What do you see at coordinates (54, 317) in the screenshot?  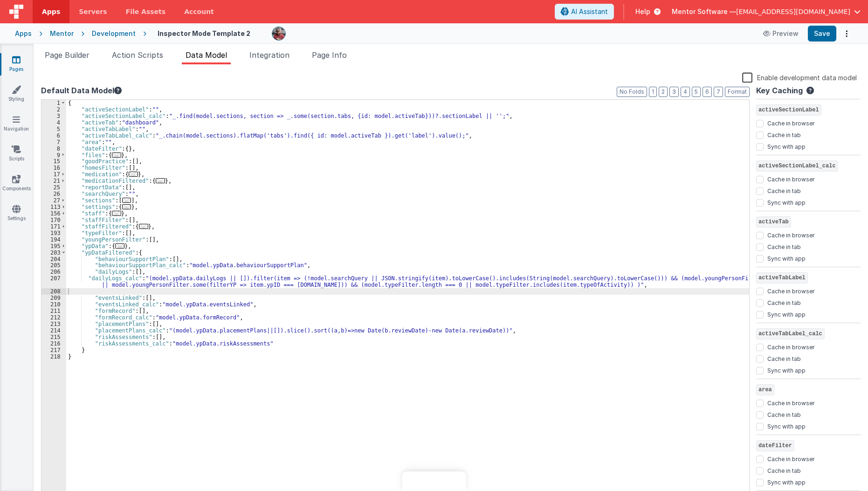 I see `div: 212` at bounding box center [54, 317].